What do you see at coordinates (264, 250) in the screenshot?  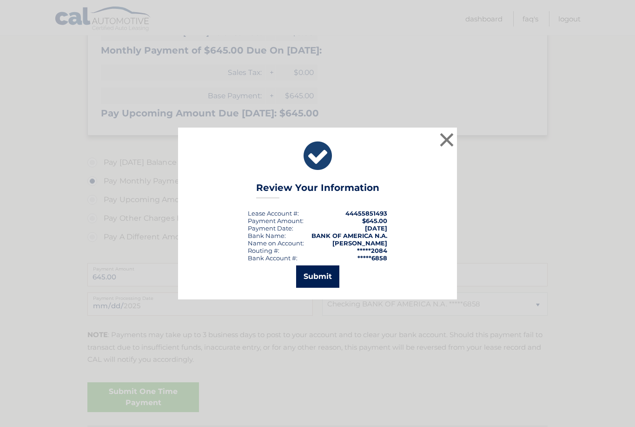 I see `div: Routing #:` at bounding box center [264, 250].